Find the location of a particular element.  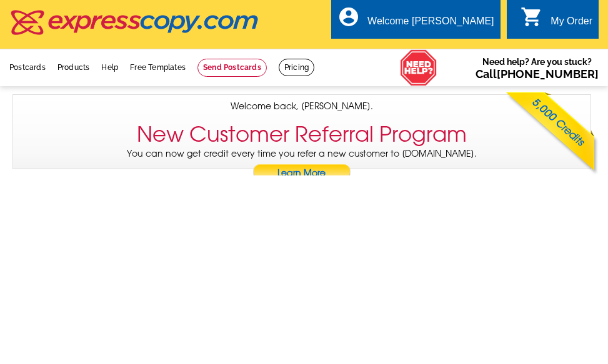

a: Help is located at coordinates (109, 67).